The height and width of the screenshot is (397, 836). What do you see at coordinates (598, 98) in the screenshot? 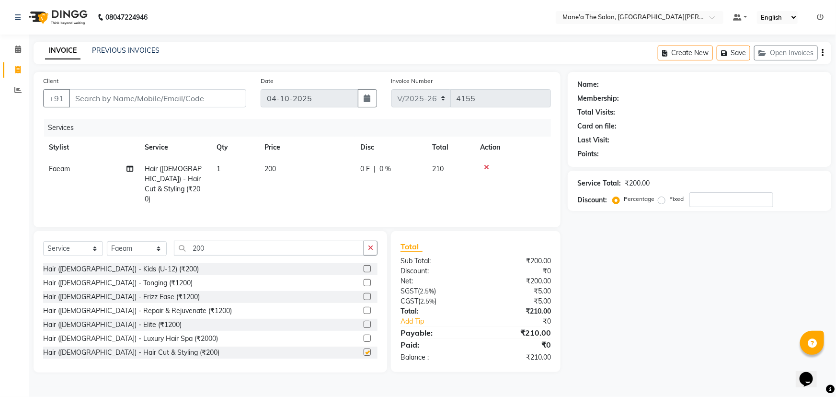
I see `div: Membership:` at bounding box center [598, 98].